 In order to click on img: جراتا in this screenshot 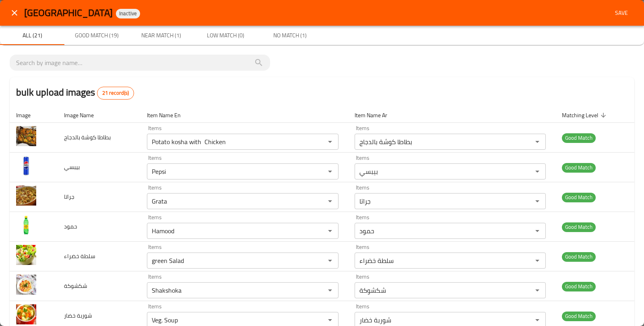, I will do `click(27, 196)`.